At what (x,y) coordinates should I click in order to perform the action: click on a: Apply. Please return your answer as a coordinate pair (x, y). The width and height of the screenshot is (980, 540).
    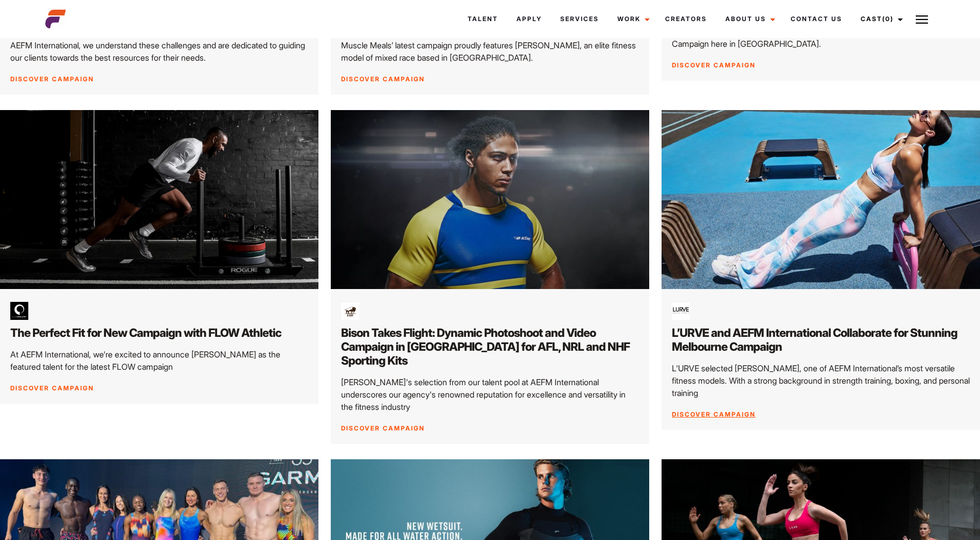
    Looking at the image, I should click on (529, 19).